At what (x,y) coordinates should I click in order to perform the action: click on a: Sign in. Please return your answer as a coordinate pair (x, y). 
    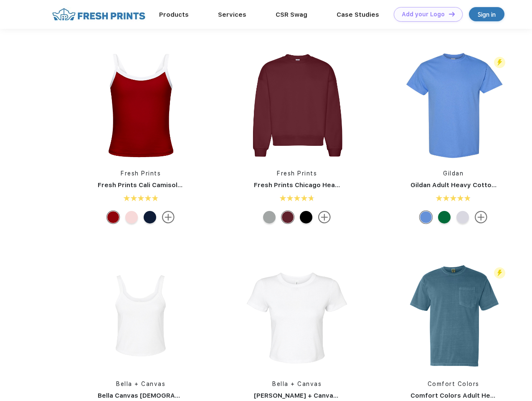
    Looking at the image, I should click on (486, 14).